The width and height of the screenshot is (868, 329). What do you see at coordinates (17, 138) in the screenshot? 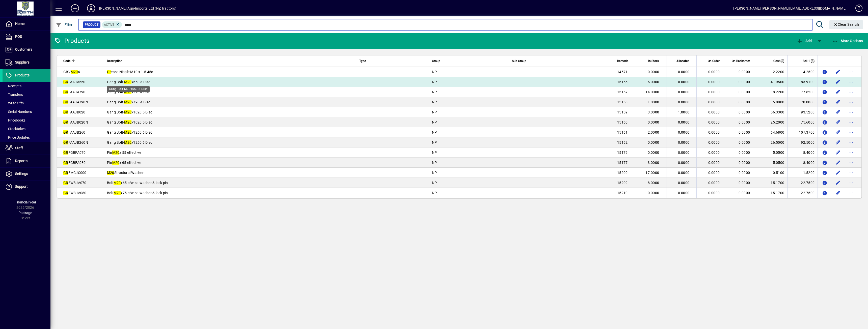
I see `span: Price Updates` at bounding box center [17, 138].